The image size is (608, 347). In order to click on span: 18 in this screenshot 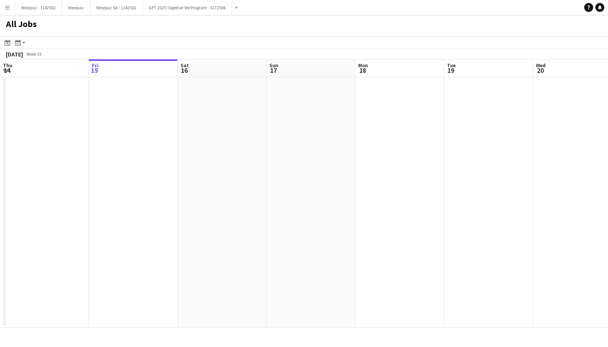, I will do `click(362, 70)`.